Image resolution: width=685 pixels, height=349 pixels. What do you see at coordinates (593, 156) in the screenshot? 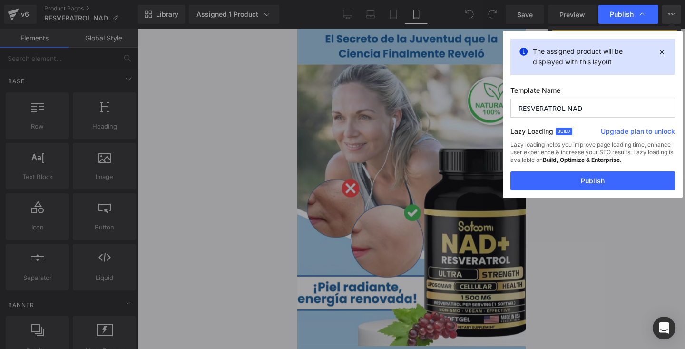
I see `div: Lazy loading helps you improve page loading time, enhance user experience & increase your SEO res...` at bounding box center [593, 156].